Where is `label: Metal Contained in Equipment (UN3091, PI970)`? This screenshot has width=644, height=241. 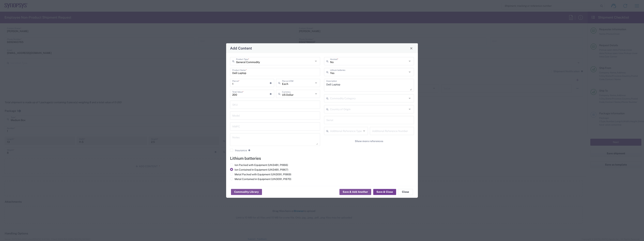
label: Metal Contained in Equipment (UN3091, PI970) is located at coordinates (261, 179).